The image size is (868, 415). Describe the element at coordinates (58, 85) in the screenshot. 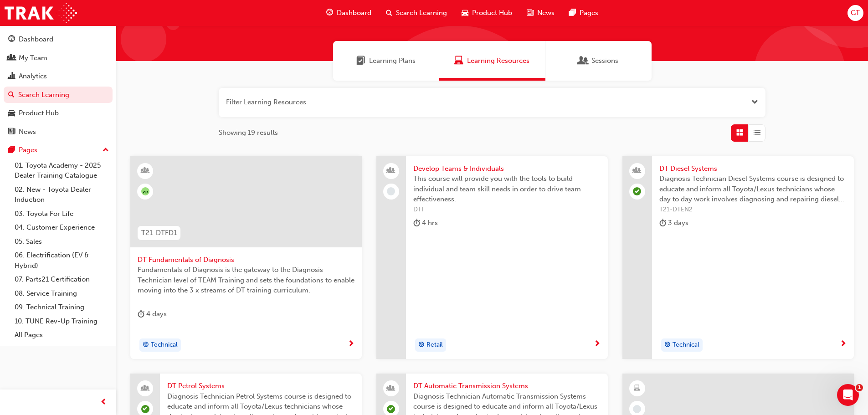

I see `button: DashboardMy TeamAnalyticsSearch LearningProduct HubNews` at that location.